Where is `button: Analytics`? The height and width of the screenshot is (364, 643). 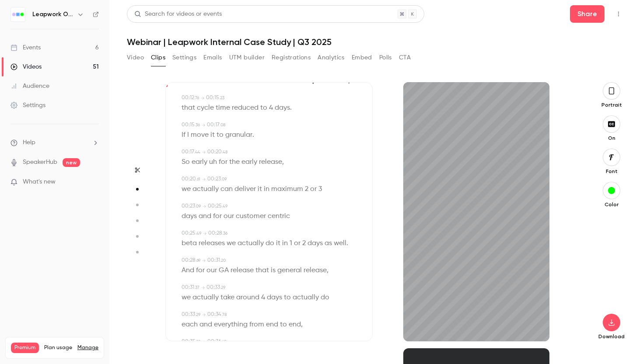
button: Analytics is located at coordinates (331, 58).